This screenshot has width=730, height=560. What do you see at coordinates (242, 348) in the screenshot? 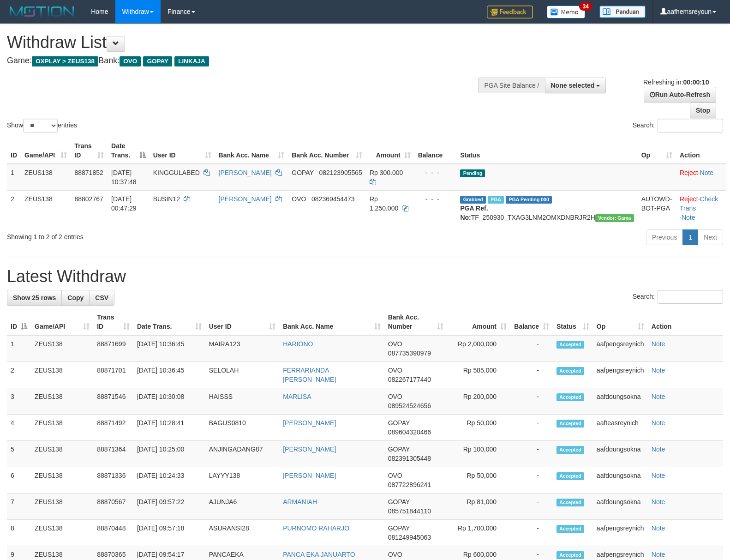
I see `td: MAIRA123` at bounding box center [242, 348].